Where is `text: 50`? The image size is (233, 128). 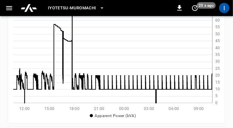 text: 50 is located at coordinates (217, 34).